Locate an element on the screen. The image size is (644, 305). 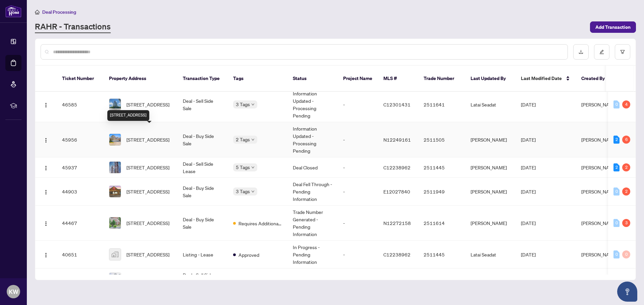
span: edit is located at coordinates (602, 52).